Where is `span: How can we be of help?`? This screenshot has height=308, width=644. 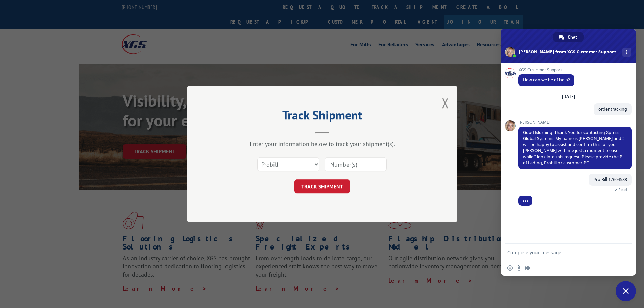 span: How can we be of help? is located at coordinates (546, 80).